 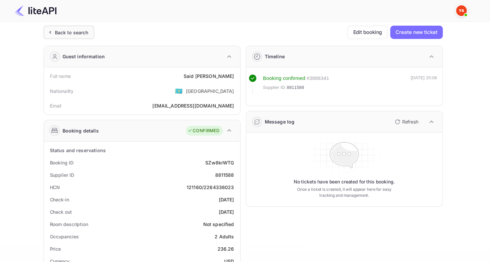 I want to click on p: Refresh, so click(x=410, y=122).